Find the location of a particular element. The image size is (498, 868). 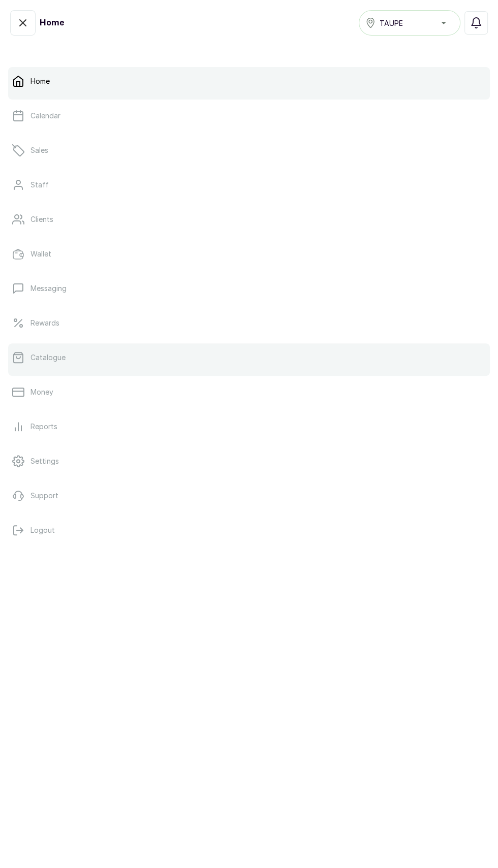

a: Clients is located at coordinates (249, 219).